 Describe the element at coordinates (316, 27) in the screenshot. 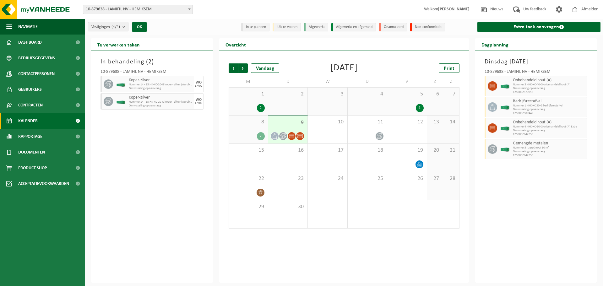

I see `li: Afgewerkt` at that location.